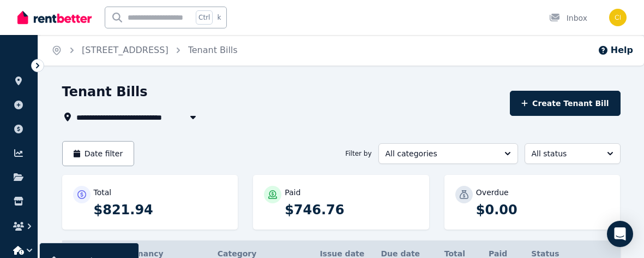 This screenshot has width=644, height=258. I want to click on div: Inbox, so click(569, 18).